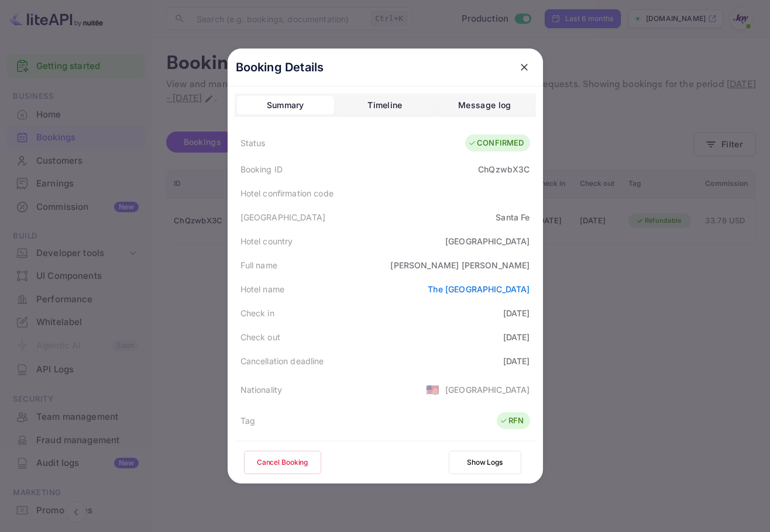 The width and height of the screenshot is (770, 532). I want to click on div: Check in, so click(257, 313).